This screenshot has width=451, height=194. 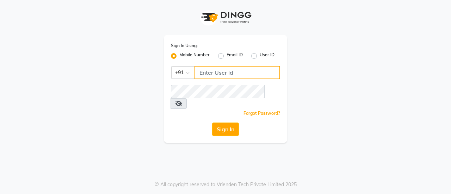 I want to click on label: Mobile Number, so click(x=194, y=56).